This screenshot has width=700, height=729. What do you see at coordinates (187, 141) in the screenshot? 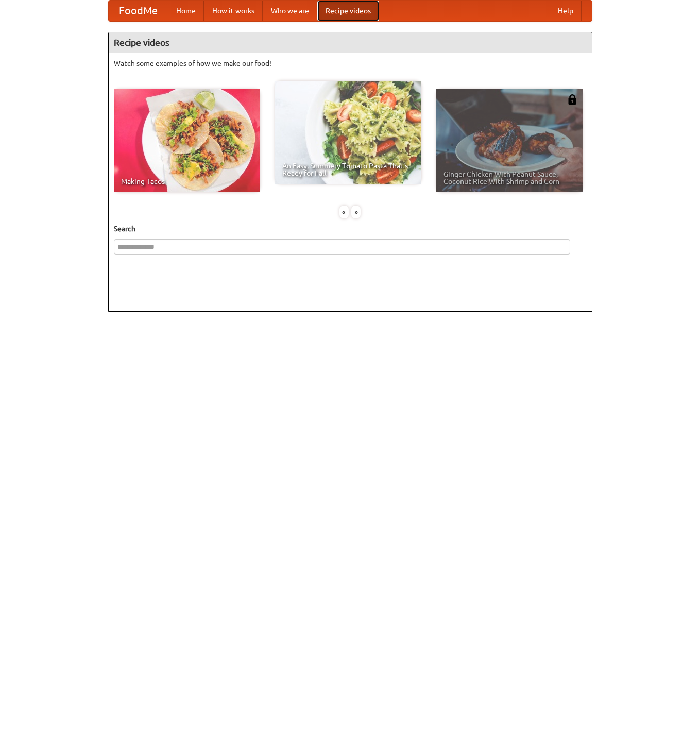
I see `a: Making Tacos` at bounding box center [187, 141].